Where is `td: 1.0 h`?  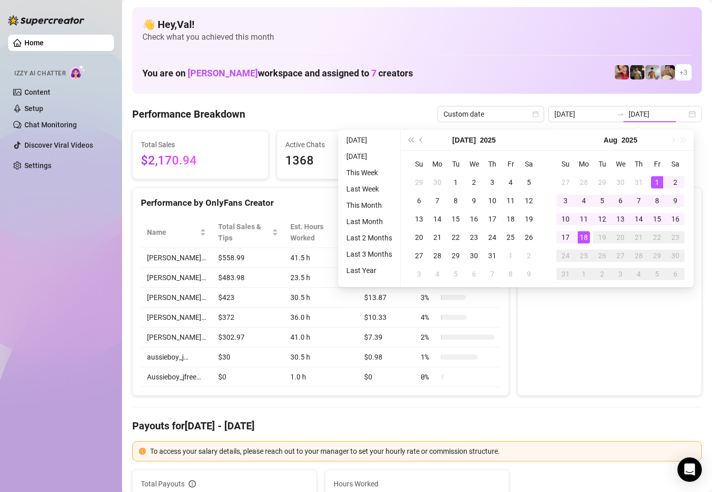 td: 1.0 h is located at coordinates (321, 377).